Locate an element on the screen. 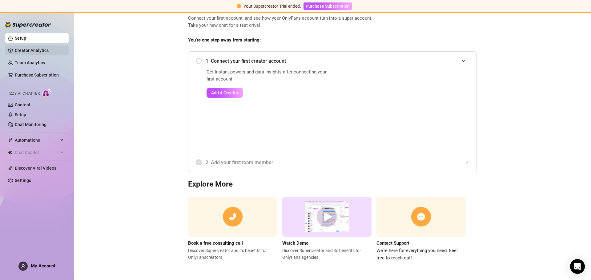 The image size is (591, 280). a: Watch DemoDiscover Supercreator and its benefits for OnlyFans agencies. is located at coordinates (327, 229).